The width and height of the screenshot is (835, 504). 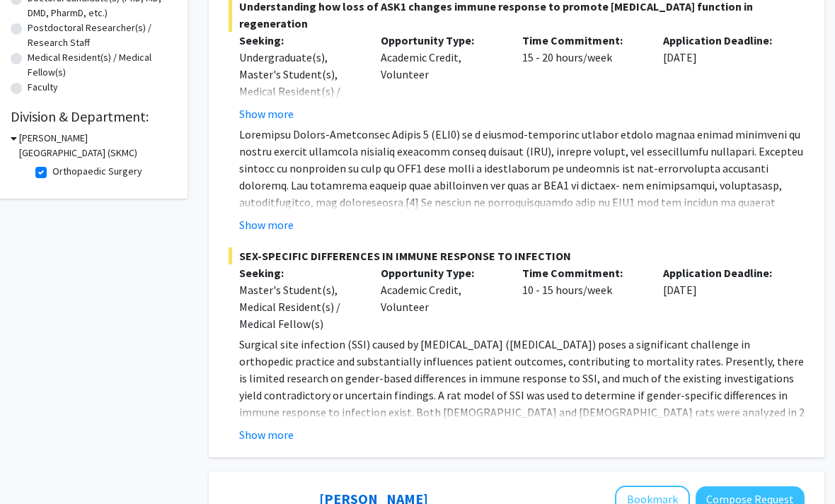 I want to click on label: Faculty, so click(x=42, y=87).